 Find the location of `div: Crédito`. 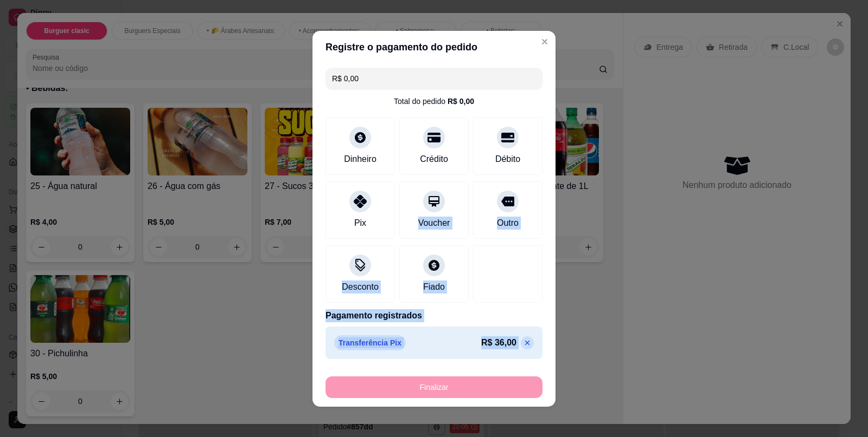

div: Crédito is located at coordinates (434, 159).